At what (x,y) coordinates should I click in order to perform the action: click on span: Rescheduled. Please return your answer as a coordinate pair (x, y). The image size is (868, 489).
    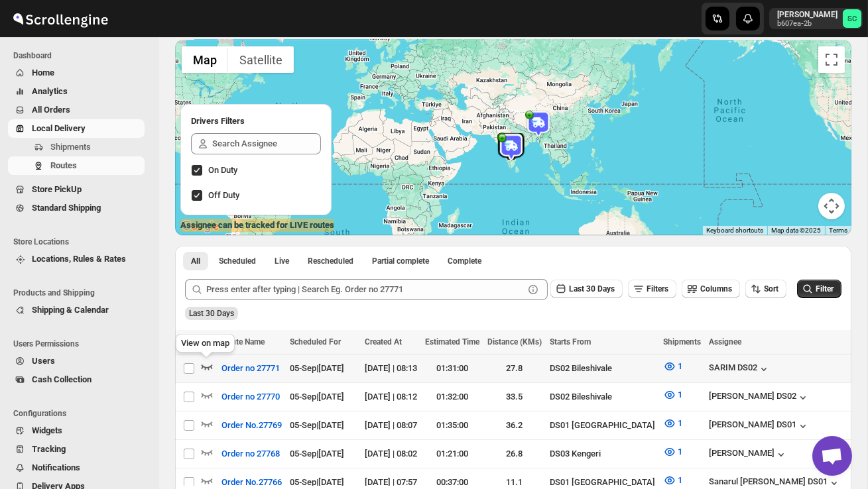
    Looking at the image, I should click on (330, 261).